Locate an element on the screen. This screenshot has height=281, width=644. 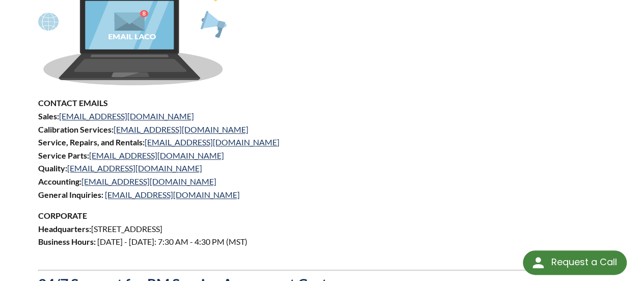
strong: General Inquiries: is located at coordinates (71, 195).